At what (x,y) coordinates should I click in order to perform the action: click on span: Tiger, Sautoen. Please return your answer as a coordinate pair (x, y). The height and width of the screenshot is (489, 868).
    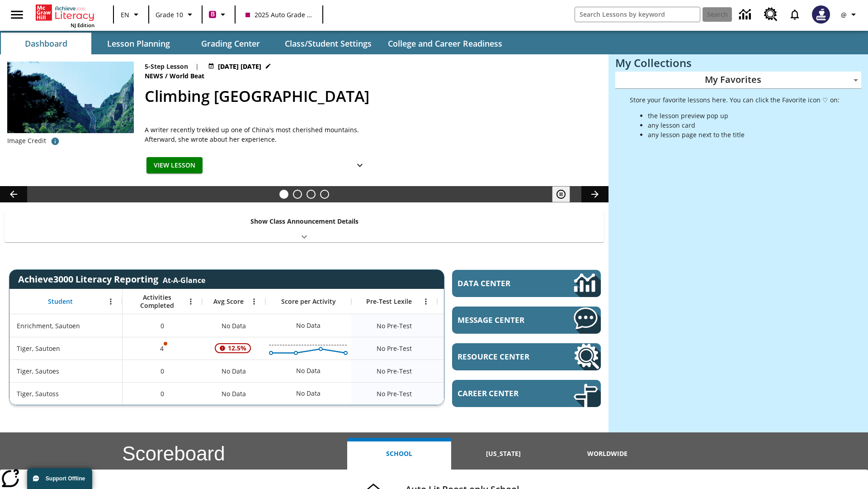
    Looking at the image, I should click on (39, 348).